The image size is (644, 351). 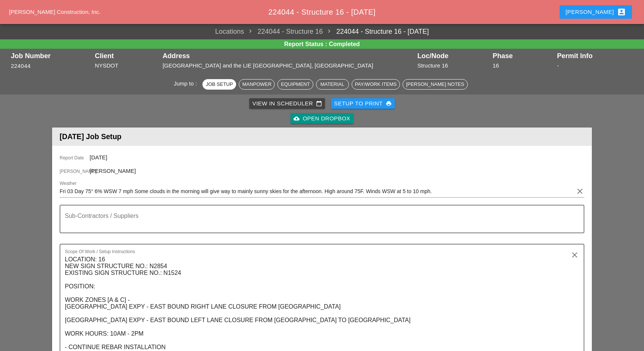 What do you see at coordinates (317, 191) in the screenshot?
I see `input: Weather` at bounding box center [317, 191].